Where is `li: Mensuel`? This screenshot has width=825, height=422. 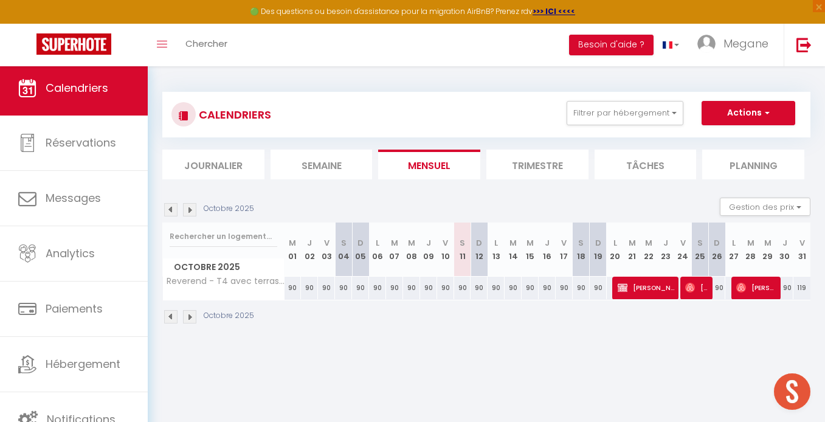
li: Mensuel is located at coordinates (429, 164).